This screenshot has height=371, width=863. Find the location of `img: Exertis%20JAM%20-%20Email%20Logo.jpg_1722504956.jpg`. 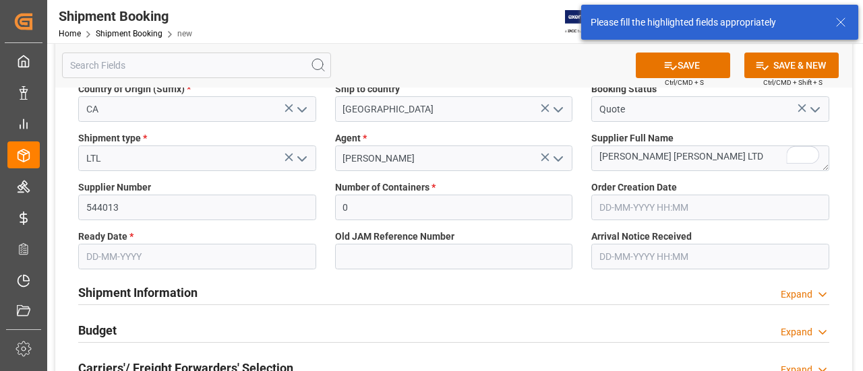

img: Exertis%20JAM%20-%20Email%20Logo.jpg_1722504956.jpg is located at coordinates (588, 22).